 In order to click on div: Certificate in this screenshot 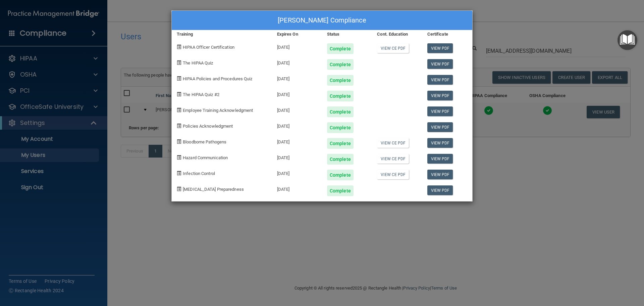, I will do `click(447, 34)`.